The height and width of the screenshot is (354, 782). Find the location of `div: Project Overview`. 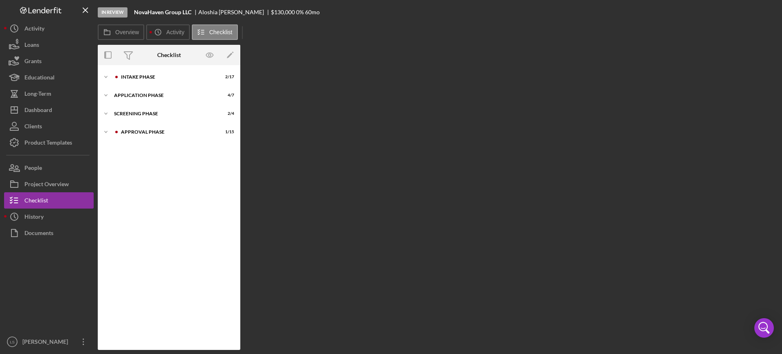

div: Project Overview is located at coordinates (46, 185).